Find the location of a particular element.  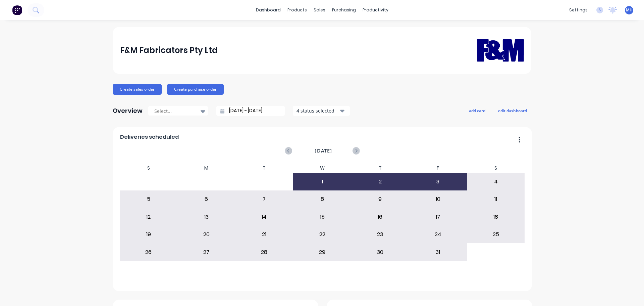

div: 16 is located at coordinates (380, 217).